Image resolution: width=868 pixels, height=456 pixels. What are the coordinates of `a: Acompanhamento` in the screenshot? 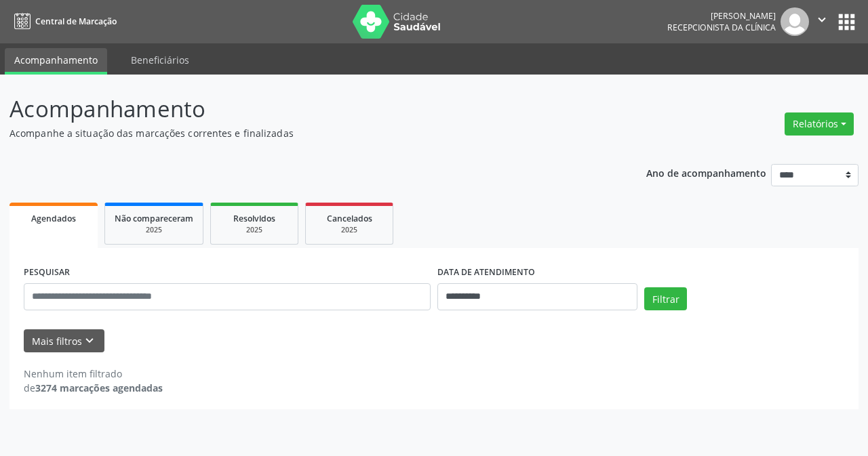 It's located at (56, 61).